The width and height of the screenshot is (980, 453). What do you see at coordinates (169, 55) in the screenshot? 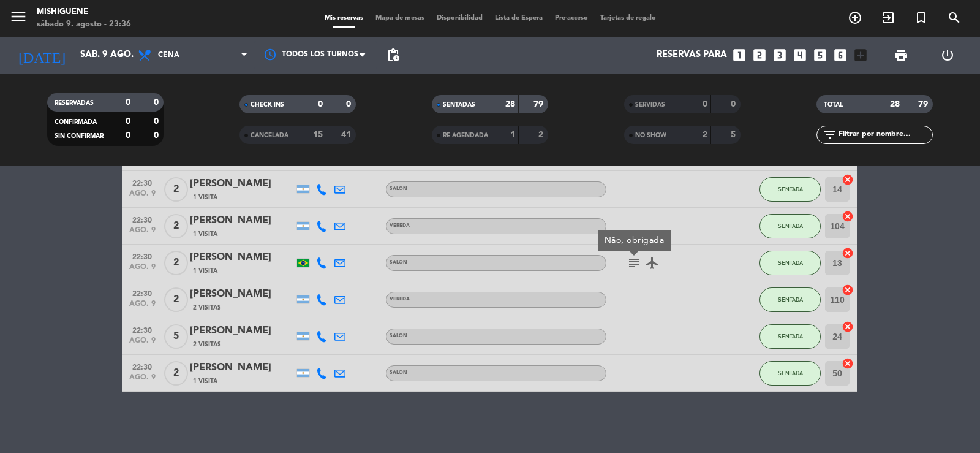
I see `span: Cena` at bounding box center [169, 55].